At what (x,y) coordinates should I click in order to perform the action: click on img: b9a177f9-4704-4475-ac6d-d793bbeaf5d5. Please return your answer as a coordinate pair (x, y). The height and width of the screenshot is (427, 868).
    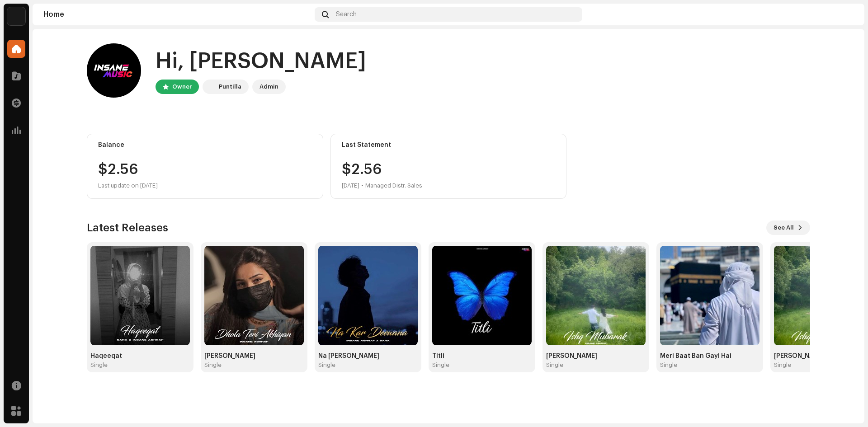
    Looking at the image, I should click on (709, 295).